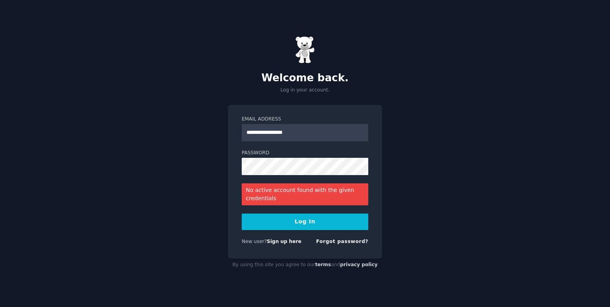  I want to click on a: Forgot password?, so click(342, 242).